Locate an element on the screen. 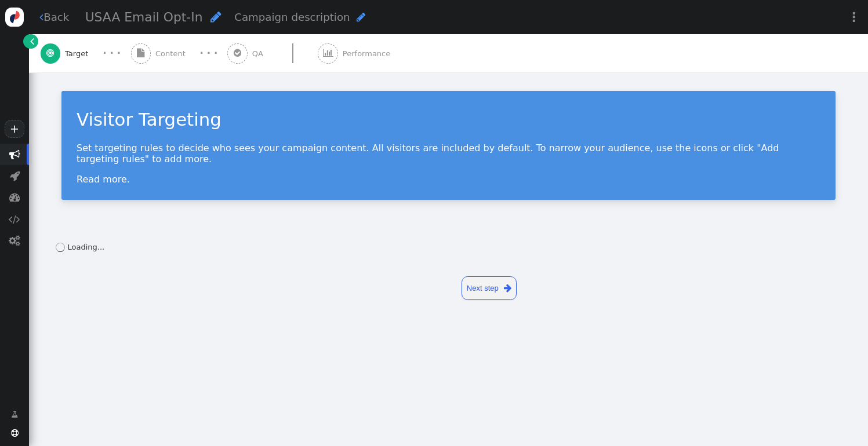 This screenshot has width=868, height=446. div: Visitor Targeting is located at coordinates (448, 120).